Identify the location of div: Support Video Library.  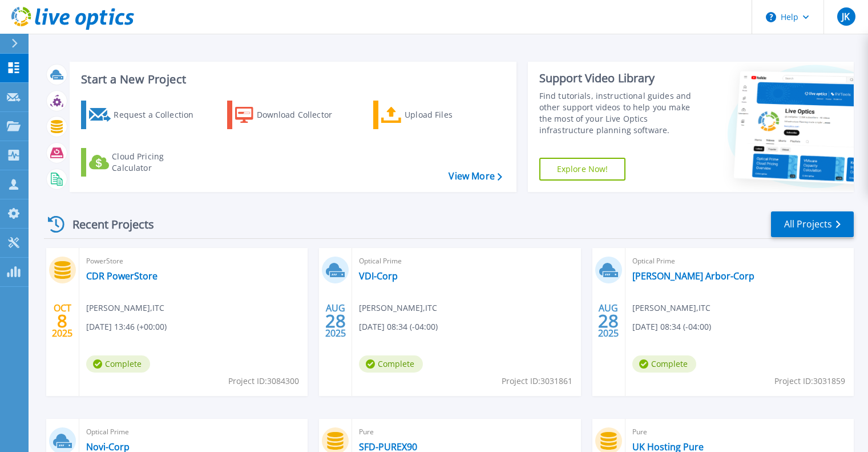
(621, 78).